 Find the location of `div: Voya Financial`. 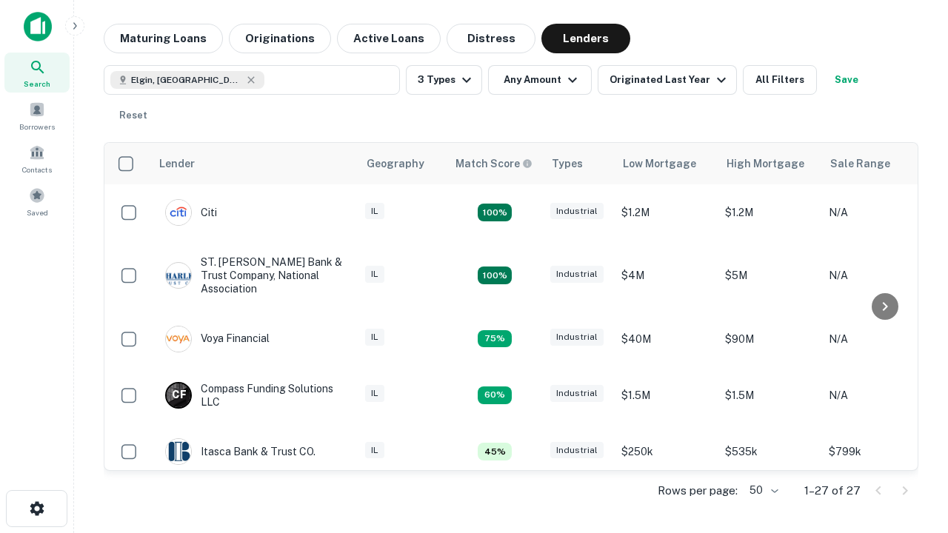

div: Voya Financial is located at coordinates (217, 339).